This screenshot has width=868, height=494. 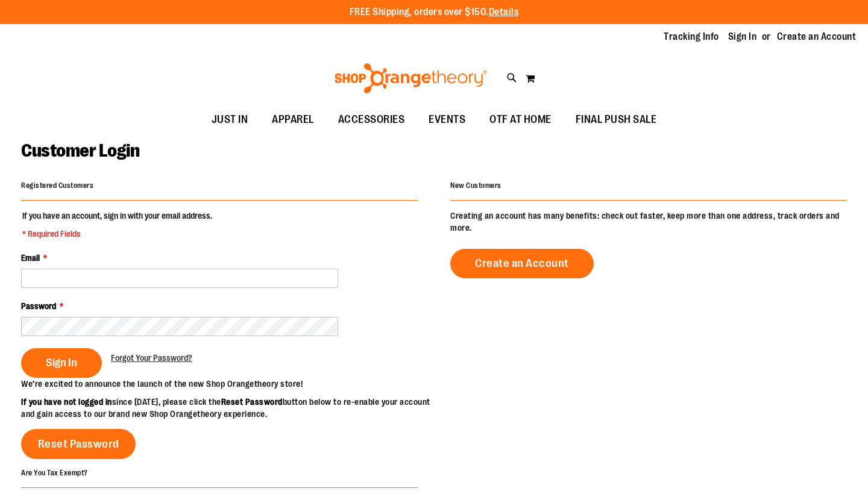 What do you see at coordinates (80, 151) in the screenshot?
I see `span: Customer Login` at bounding box center [80, 151].